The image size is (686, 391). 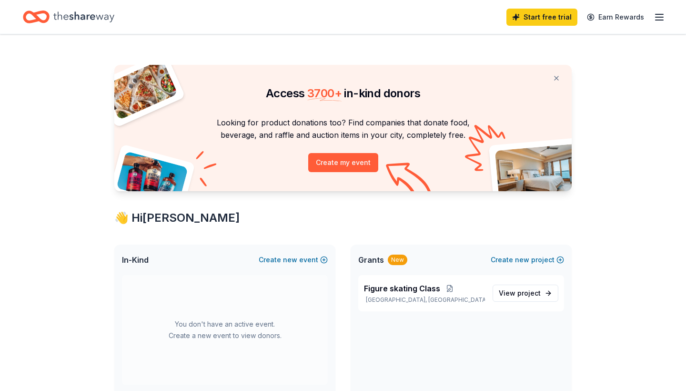 I want to click on a: View project, so click(x=525, y=293).